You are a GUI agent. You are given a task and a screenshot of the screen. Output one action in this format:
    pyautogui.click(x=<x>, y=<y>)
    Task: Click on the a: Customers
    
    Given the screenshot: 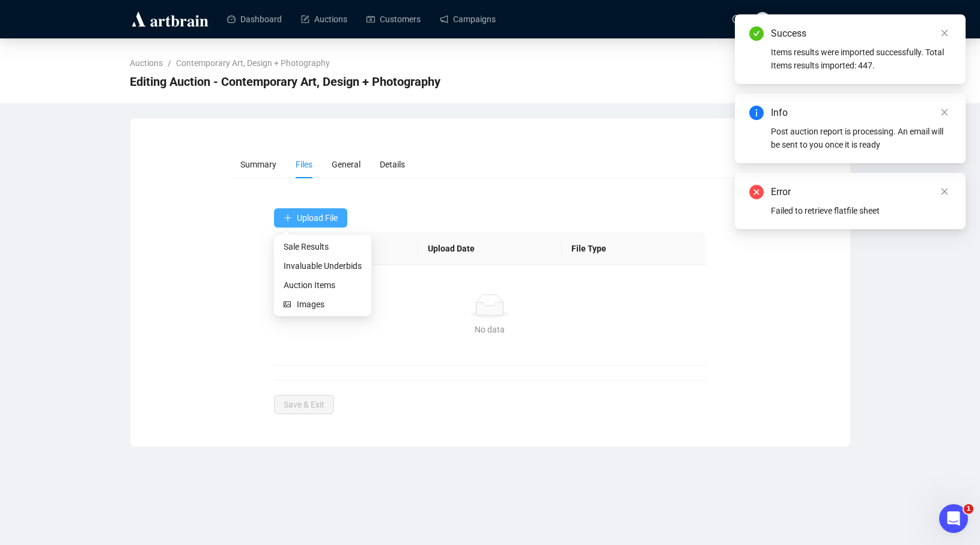 What is the action you would take?
    pyautogui.click(x=394, y=19)
    